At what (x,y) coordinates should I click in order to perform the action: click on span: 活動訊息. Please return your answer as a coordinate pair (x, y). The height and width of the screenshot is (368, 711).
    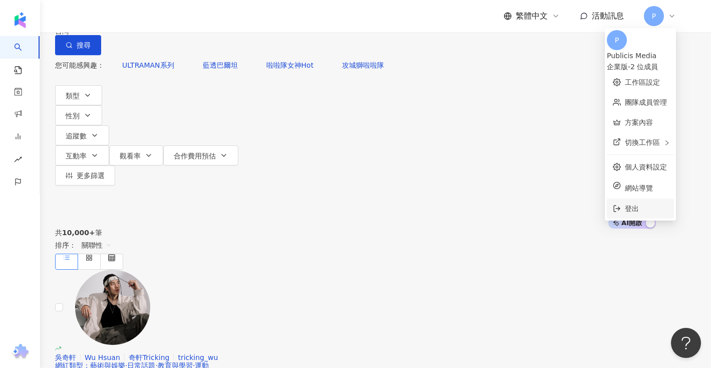
    Looking at the image, I should click on (608, 16).